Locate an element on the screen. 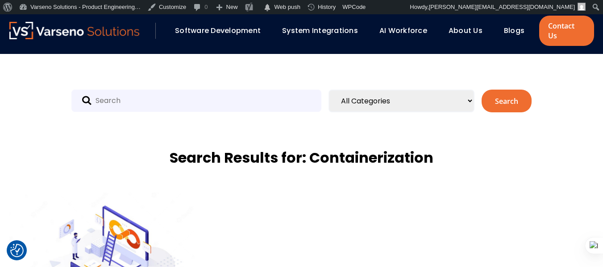  div: Blogs is located at coordinates (518, 31).